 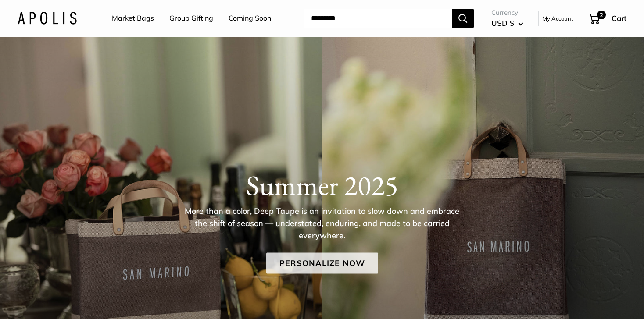 What do you see at coordinates (47, 18) in the screenshot?
I see `img: Apolis` at bounding box center [47, 18].